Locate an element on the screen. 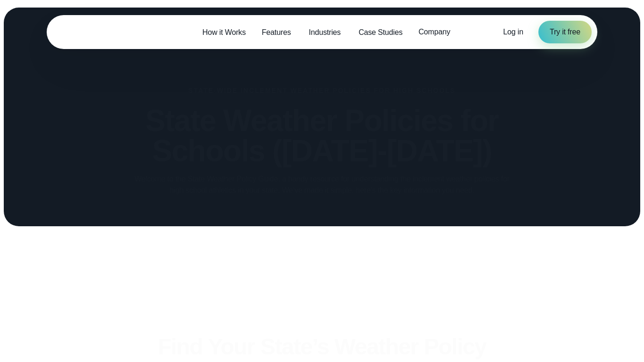  a: Try it free is located at coordinates (564, 32).